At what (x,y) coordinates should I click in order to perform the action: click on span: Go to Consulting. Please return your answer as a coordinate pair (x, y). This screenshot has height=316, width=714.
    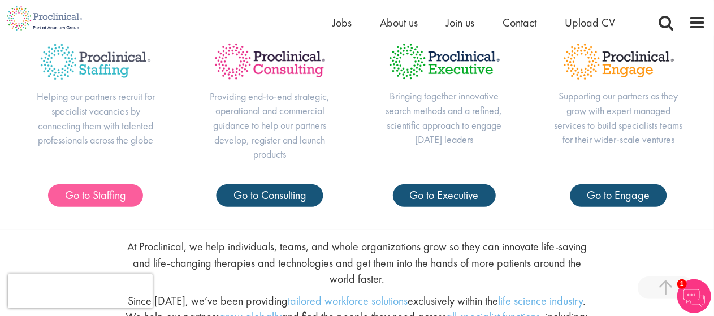
    Looking at the image, I should click on (270, 195).